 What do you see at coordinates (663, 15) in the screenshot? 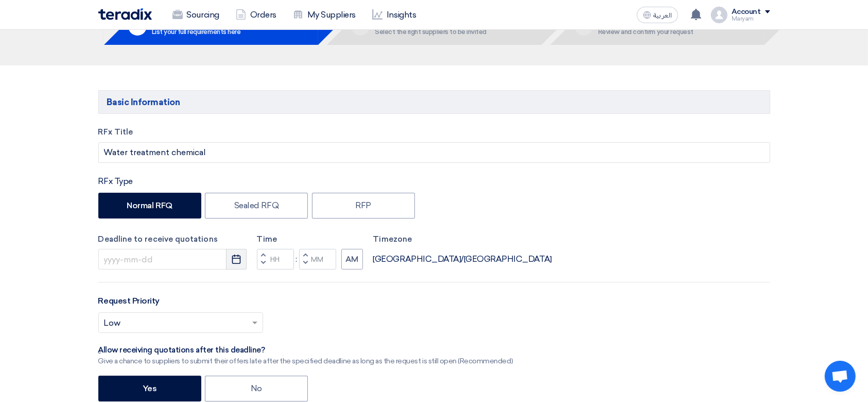
I see `span: العربية` at bounding box center [663, 15].